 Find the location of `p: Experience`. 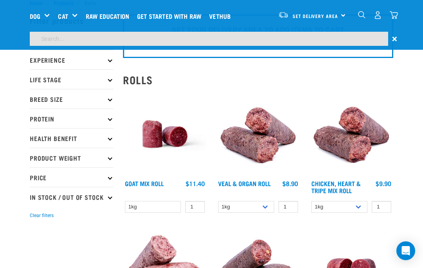

p: Experience is located at coordinates (72, 60).